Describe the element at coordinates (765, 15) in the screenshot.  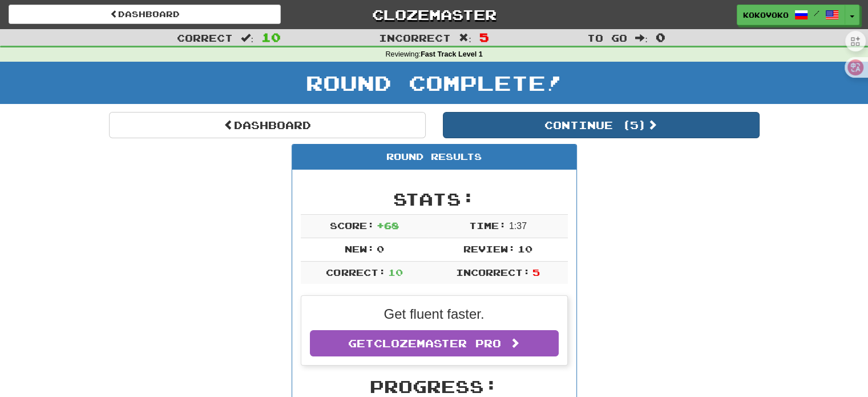
I see `span: kokovoko` at that location.